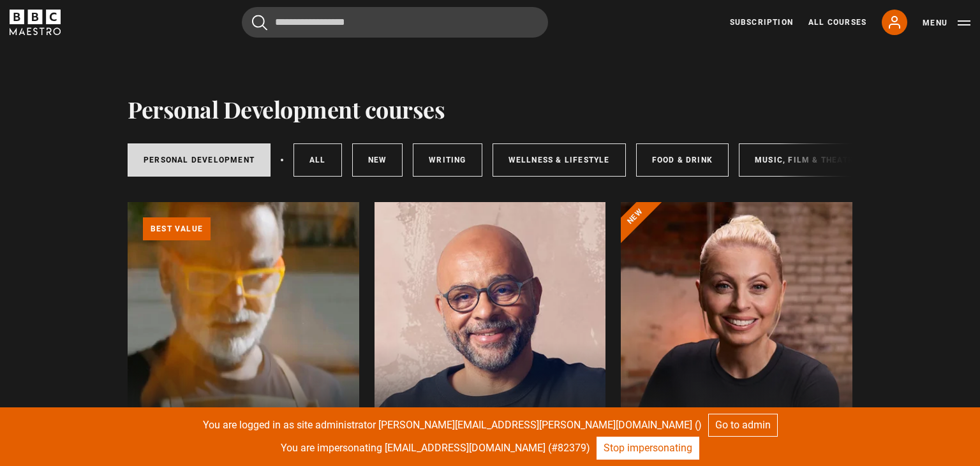 This screenshot has height=466, width=980. Describe the element at coordinates (35, 23) in the screenshot. I see `svg: BBC Maestro` at that location.